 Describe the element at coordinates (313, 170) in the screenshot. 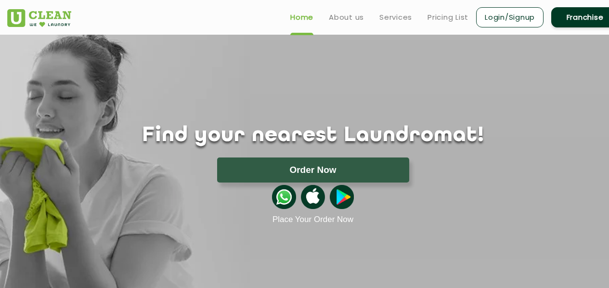

I see `button: Order Now` at that location.